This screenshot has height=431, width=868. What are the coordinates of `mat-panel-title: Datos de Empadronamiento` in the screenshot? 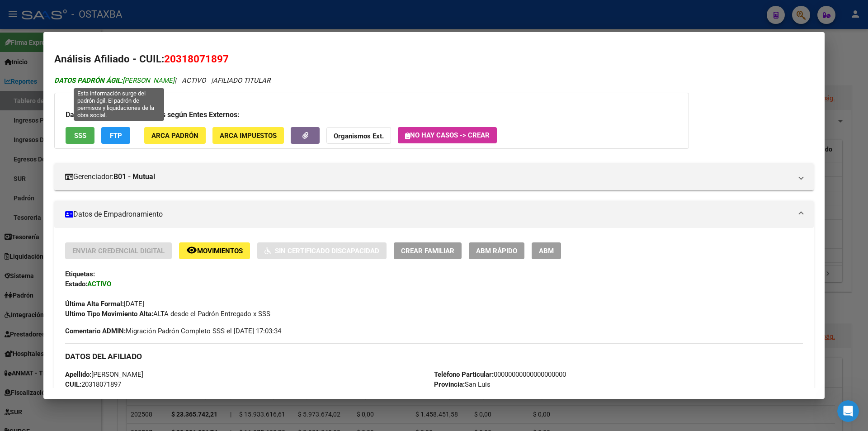 It's located at (429, 215).